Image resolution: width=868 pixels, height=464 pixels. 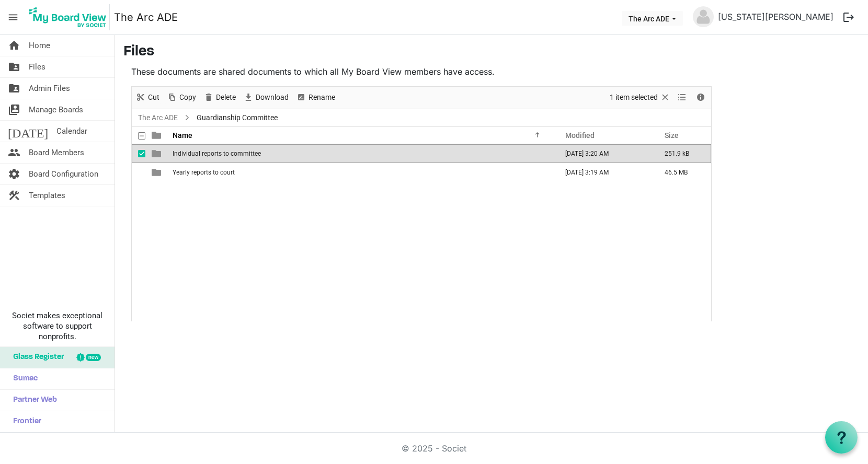 What do you see at coordinates (237, 118) in the screenshot?
I see `span: Guardianship Committee` at bounding box center [237, 118].